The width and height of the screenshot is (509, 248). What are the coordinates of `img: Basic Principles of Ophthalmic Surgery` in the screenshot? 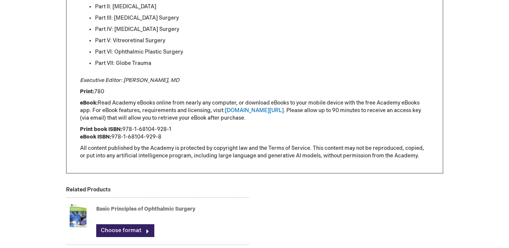 It's located at (78, 216).